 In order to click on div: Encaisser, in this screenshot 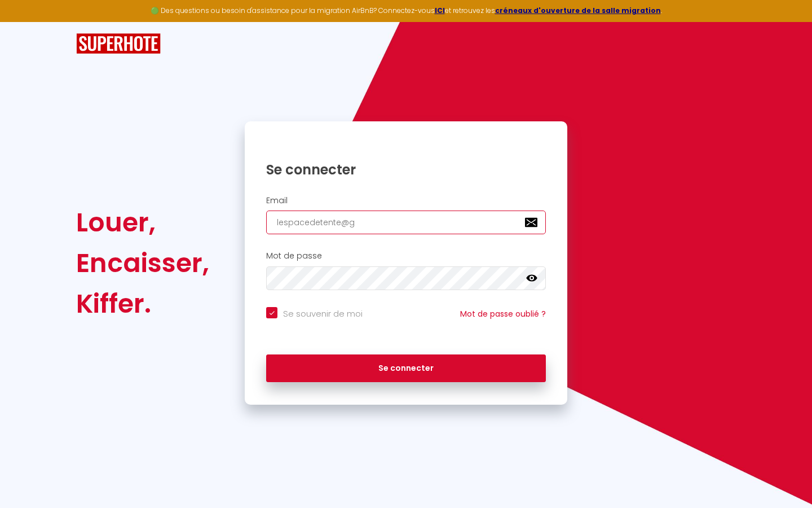, I will do `click(143, 263)`.